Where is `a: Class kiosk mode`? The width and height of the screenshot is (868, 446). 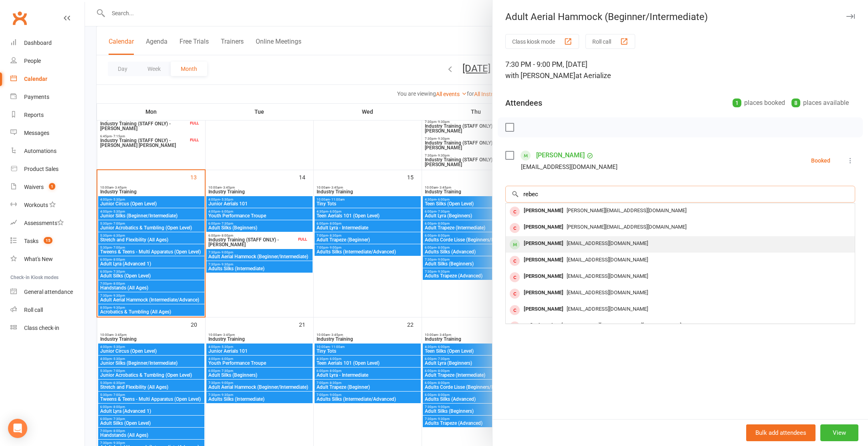
a: Class kiosk mode is located at coordinates (47, 328).